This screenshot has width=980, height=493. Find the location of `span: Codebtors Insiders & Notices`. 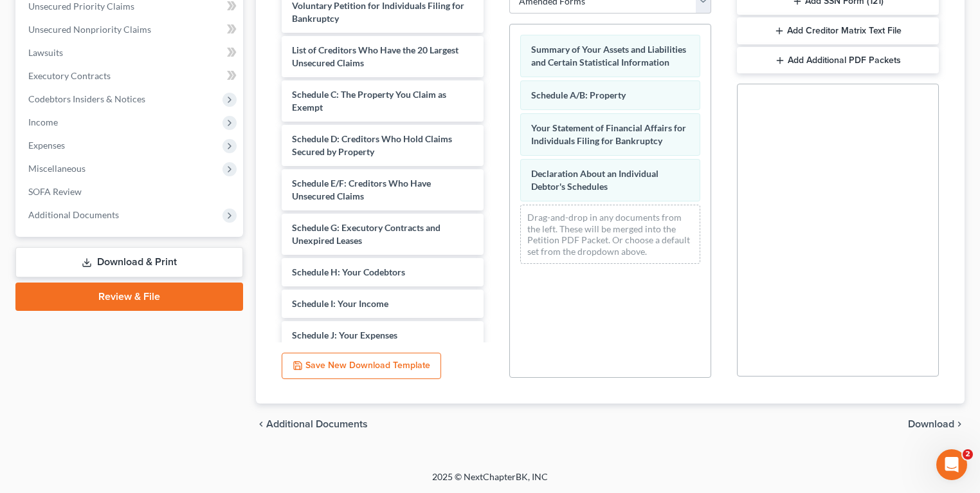

span: Codebtors Insiders & Notices is located at coordinates (87, 98).